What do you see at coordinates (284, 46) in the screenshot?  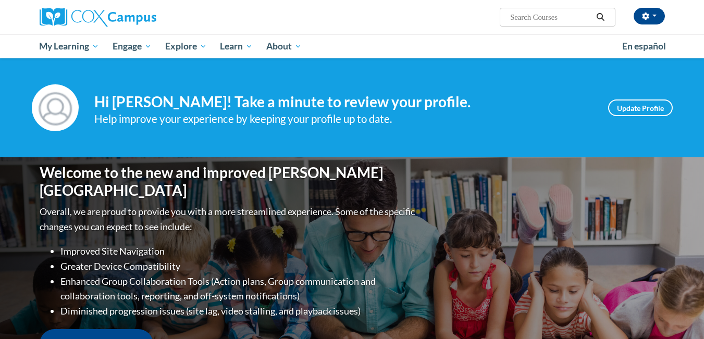 I see `span: About` at bounding box center [284, 46].